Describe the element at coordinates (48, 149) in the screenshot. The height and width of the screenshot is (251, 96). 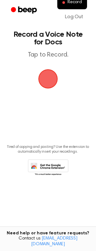
I see `p: Tired of copying and pasting? Use the extension to automatically insert your recordings.` at that location.